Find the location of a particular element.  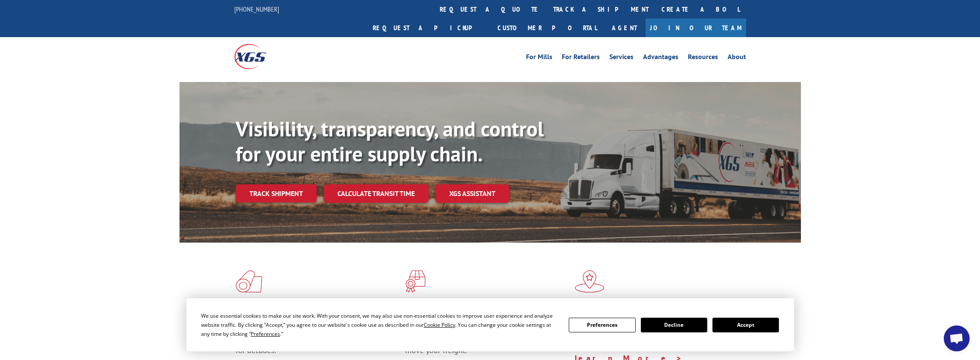

button: Decline is located at coordinates (674, 325).